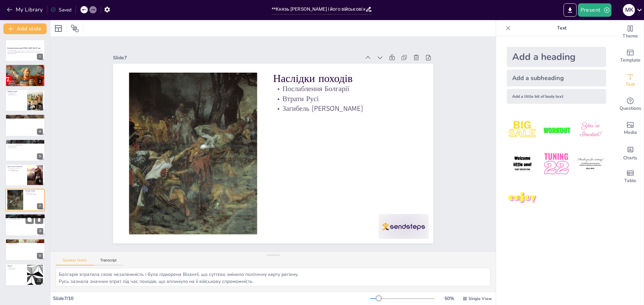  Describe the element at coordinates (522, 198) in the screenshot. I see `img: 7.jpeg` at that location.